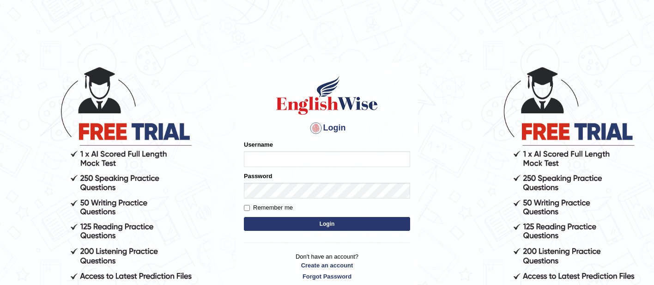 Image resolution: width=654 pixels, height=285 pixels. I want to click on a: Create an account, so click(327, 265).